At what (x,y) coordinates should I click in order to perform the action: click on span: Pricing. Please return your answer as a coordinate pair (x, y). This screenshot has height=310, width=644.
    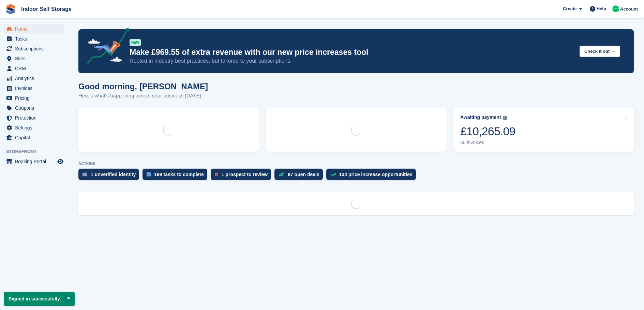
    Looking at the image, I should click on (35, 98).